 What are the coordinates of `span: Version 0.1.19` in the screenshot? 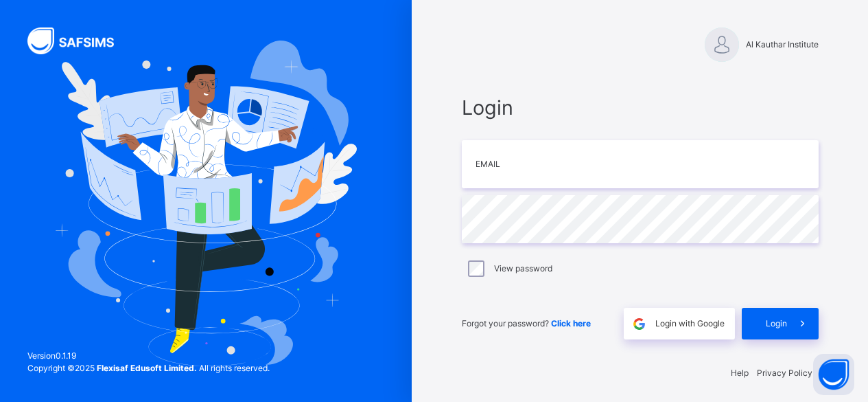 It's located at (149, 356).